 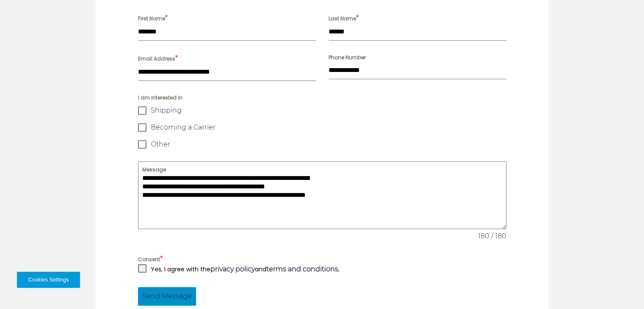 I want to click on label: Other, so click(x=322, y=144).